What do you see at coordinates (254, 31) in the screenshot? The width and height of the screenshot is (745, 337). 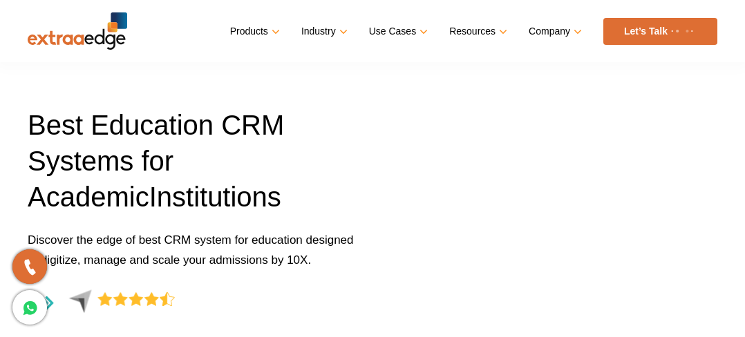 I see `a: Products` at bounding box center [254, 31].